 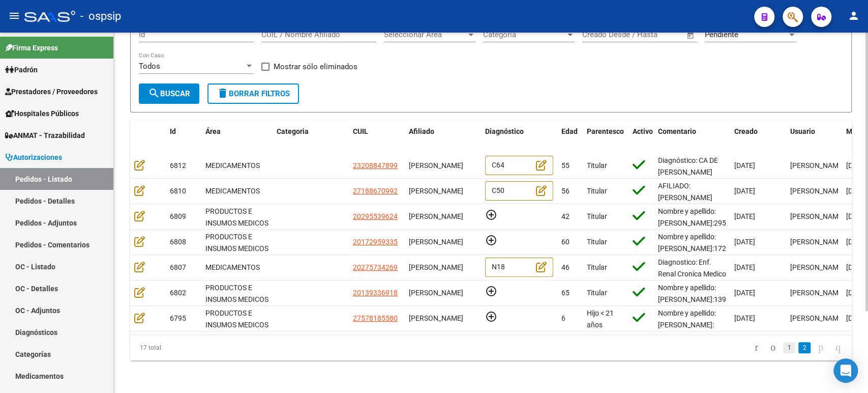 I want to click on span: 6795, so click(x=178, y=318).